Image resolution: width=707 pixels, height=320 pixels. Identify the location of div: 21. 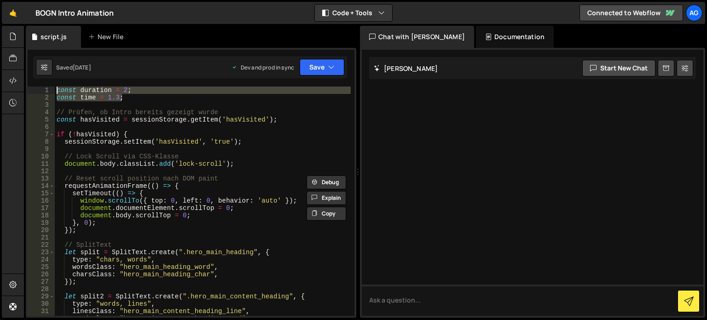
(41, 237).